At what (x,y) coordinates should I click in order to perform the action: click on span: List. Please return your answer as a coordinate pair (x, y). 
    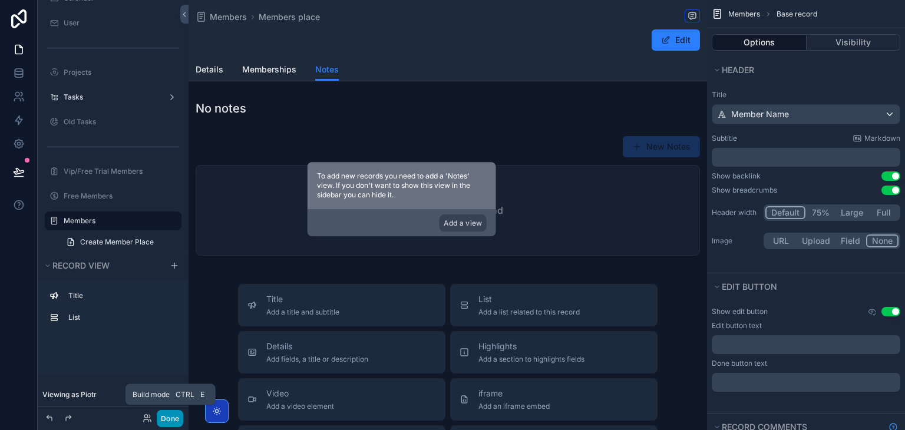
    Looking at the image, I should click on (529, 299).